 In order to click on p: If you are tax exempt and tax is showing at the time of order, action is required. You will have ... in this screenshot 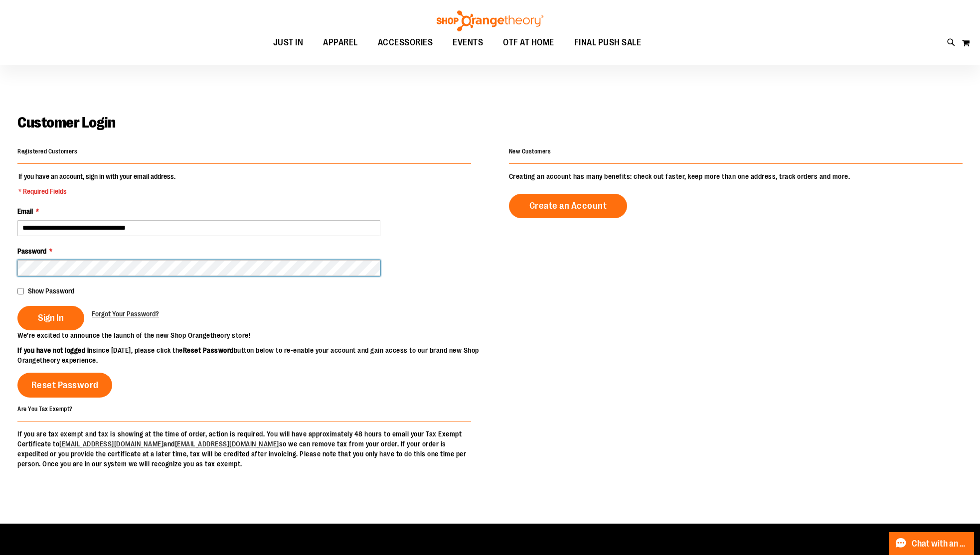, I will do `click(244, 449)`.